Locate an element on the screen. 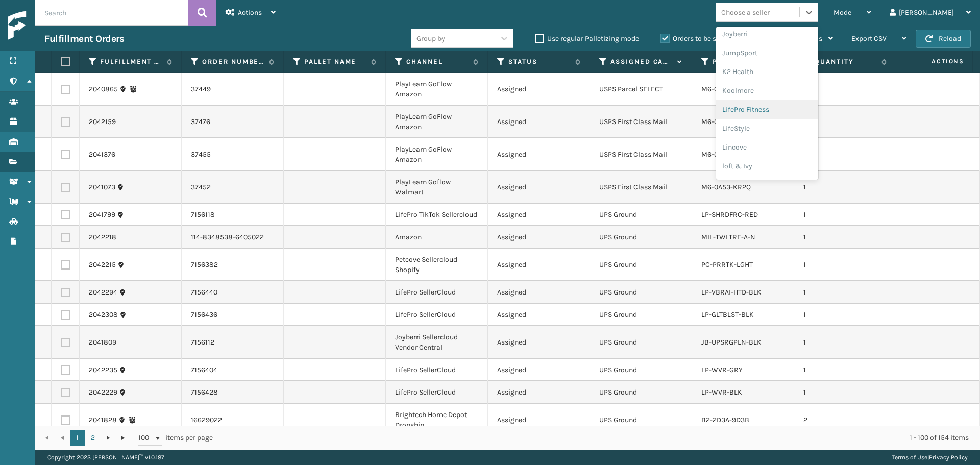 This screenshot has height=465, width=980. div: Joyberri is located at coordinates (767, 33).